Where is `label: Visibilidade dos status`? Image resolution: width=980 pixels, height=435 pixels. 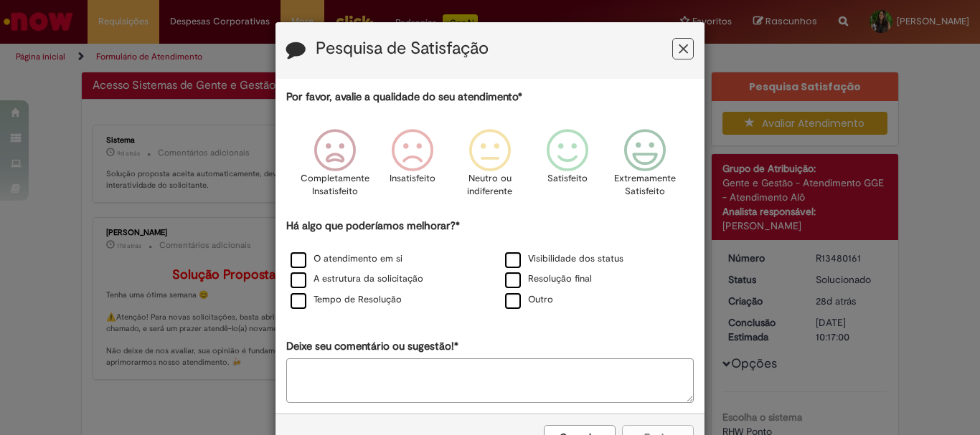 label: Visibilidade dos status is located at coordinates (564, 259).